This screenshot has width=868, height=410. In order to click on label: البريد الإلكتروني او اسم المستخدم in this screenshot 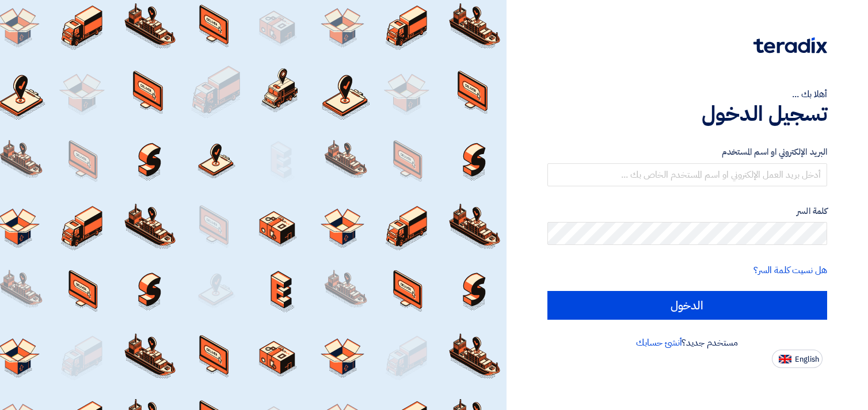, I will do `click(687, 152)`.